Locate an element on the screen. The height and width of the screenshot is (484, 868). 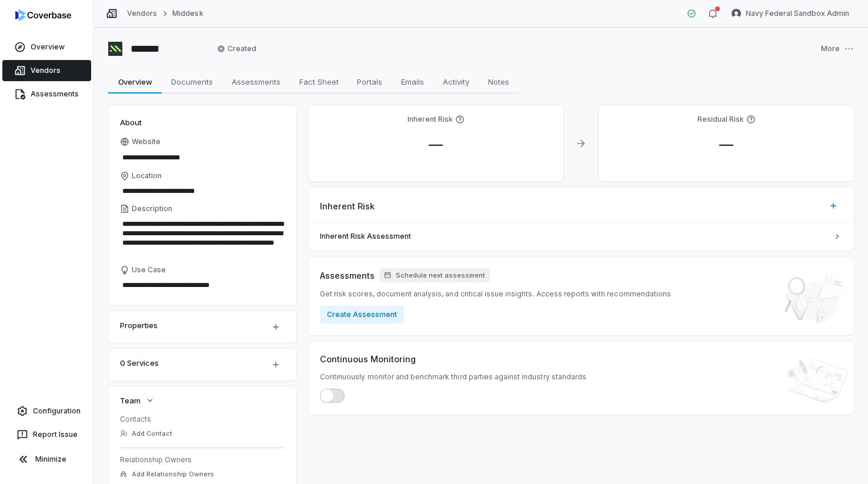
button: Create Assessment is located at coordinates (362, 315).